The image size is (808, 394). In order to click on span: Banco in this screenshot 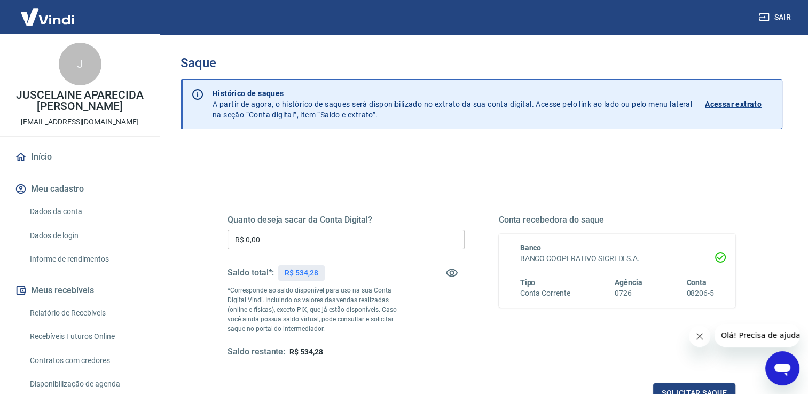, I will do `click(531, 248)`.